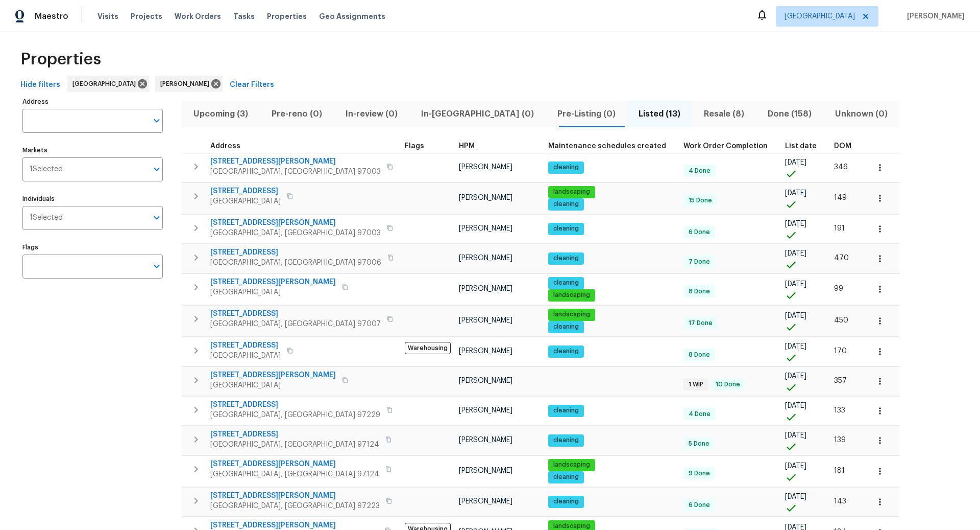 This screenshot has width=980, height=530. Describe the element at coordinates (700, 262) in the screenshot. I see `span: 7 Done` at that location.